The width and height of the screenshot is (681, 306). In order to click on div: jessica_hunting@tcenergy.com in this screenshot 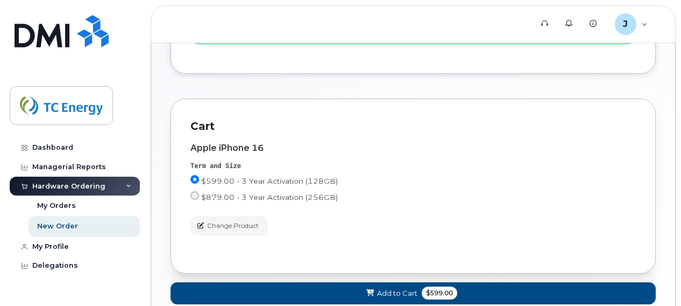, I will do `click(631, 24)`.